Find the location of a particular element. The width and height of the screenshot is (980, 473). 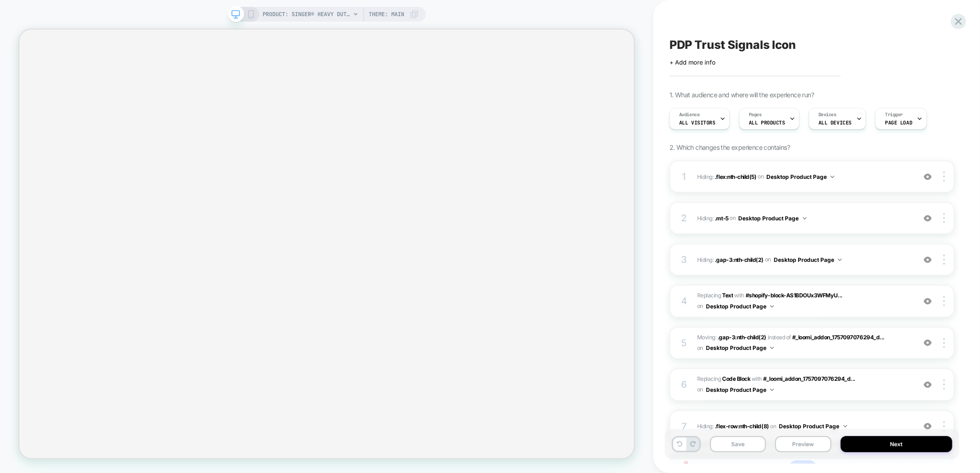

span: .flex-row:nth-child(8) is located at coordinates (742, 426).